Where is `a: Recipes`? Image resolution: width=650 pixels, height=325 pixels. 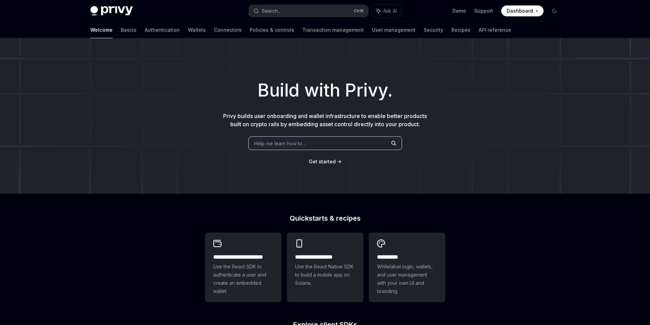
a: Recipes is located at coordinates (461, 30).